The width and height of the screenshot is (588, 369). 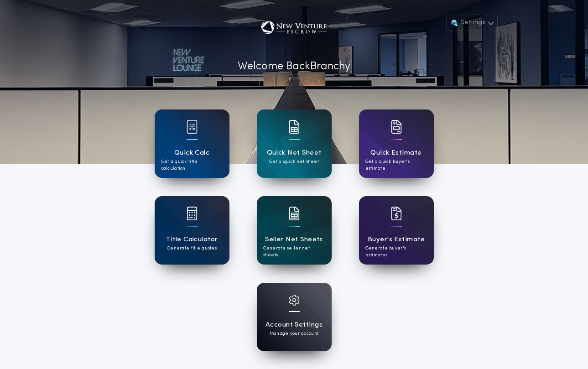 What do you see at coordinates (294, 161) in the screenshot?
I see `p: Get a quick net sheet` at bounding box center [294, 161].